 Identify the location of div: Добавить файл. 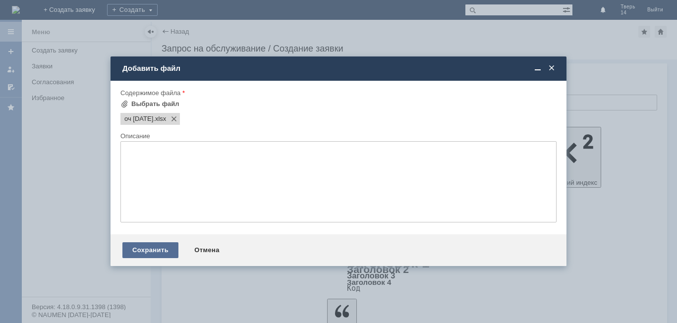
(340, 68).